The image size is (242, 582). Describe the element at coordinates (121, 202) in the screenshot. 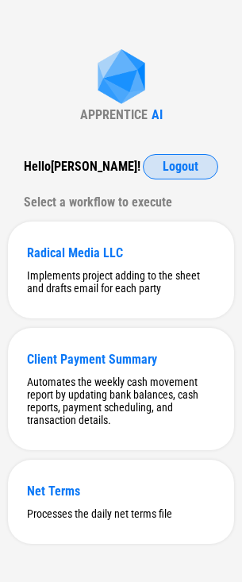

I see `div: Select a workflow to execute` at that location.